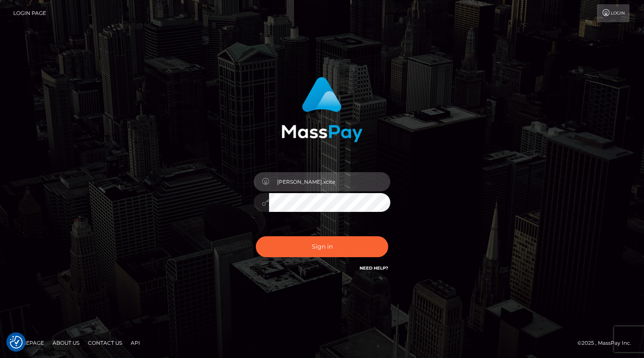  Describe the element at coordinates (613, 13) in the screenshot. I see `a: Login` at that location.